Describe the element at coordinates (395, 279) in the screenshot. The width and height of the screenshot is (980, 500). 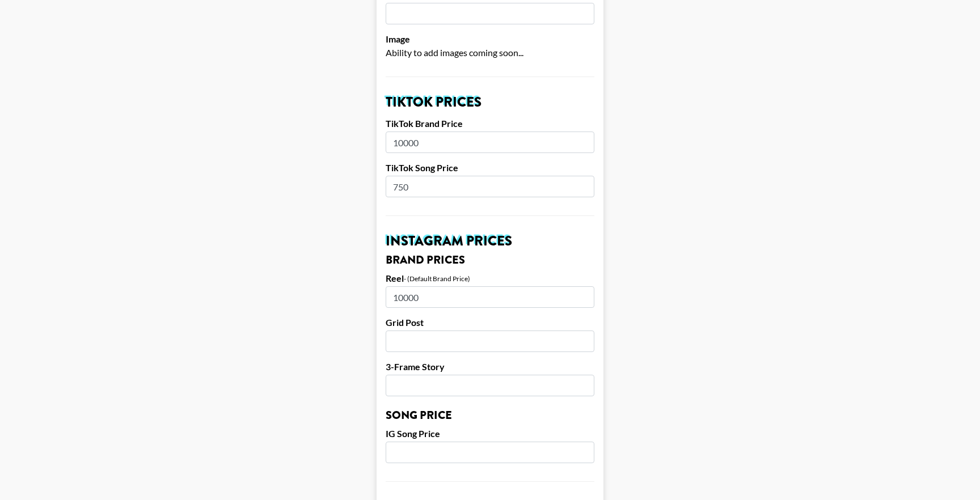
I see `label: Reel` at that location.